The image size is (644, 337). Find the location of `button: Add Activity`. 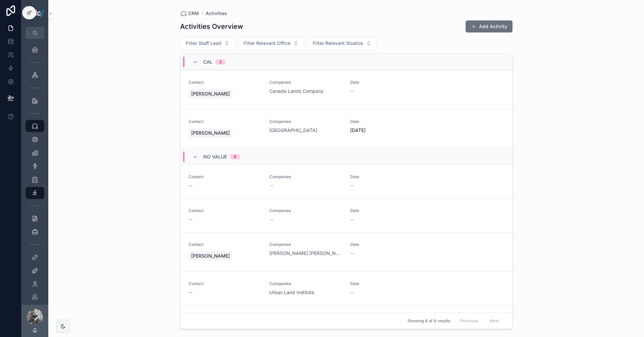

button: Add Activity is located at coordinates (489, 26).